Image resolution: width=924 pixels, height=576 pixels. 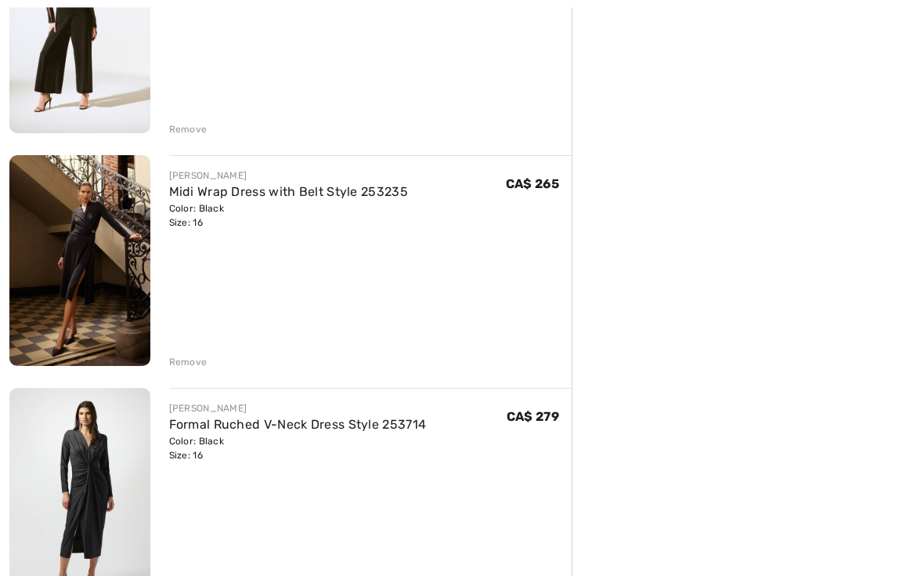 I want to click on span: CA$ 279, so click(x=532, y=417).